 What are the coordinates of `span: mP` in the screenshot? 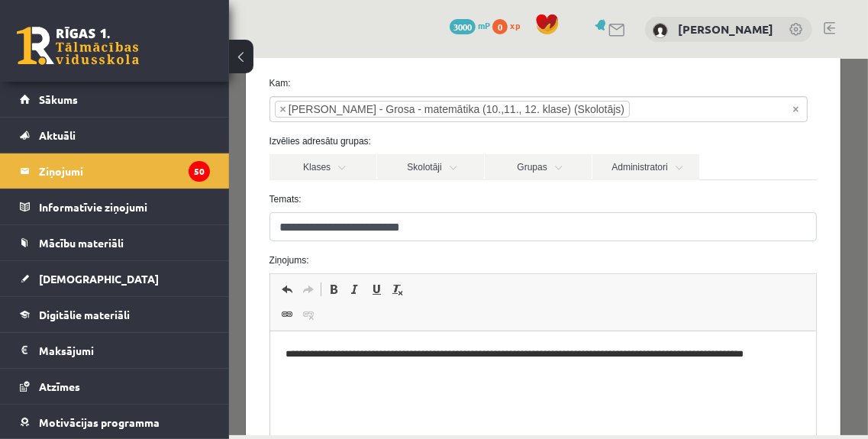 It's located at (484, 26).